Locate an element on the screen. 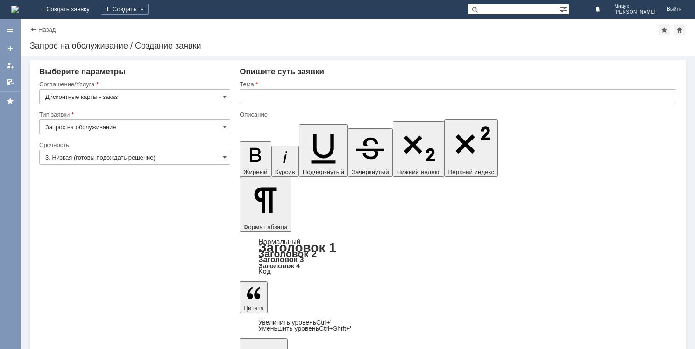 The image size is (695, 349). button: Цитата is located at coordinates (254, 297).